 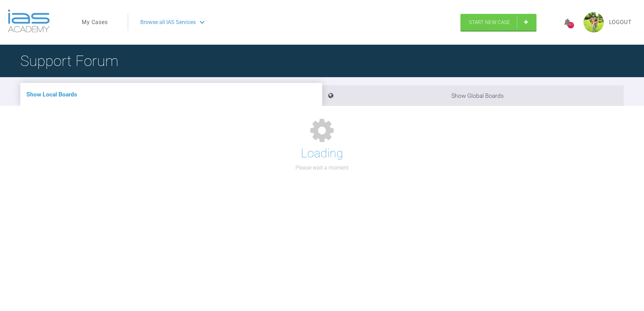 What do you see at coordinates (168, 22) in the screenshot?
I see `span: Browse all IAS Services` at bounding box center [168, 22].